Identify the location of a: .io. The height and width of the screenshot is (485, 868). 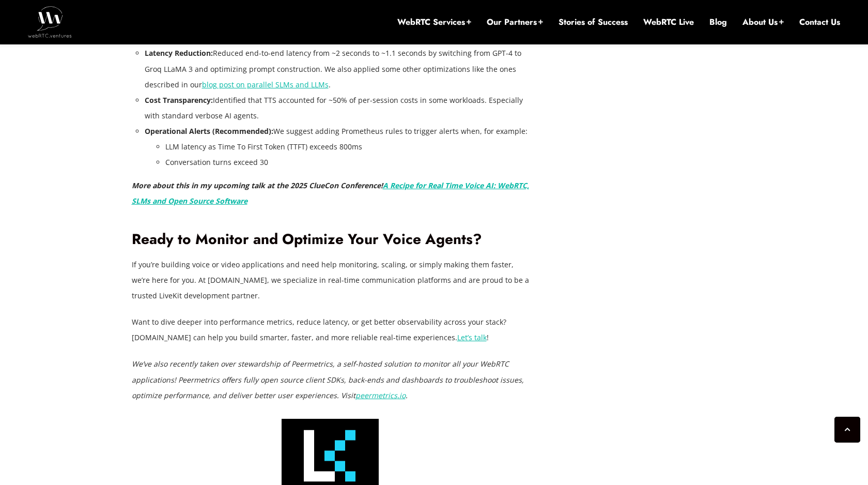
(402, 395).